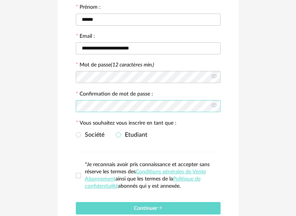 The width and height of the screenshot is (296, 216). What do you see at coordinates (93, 135) in the screenshot?
I see `span: Société` at bounding box center [93, 135].